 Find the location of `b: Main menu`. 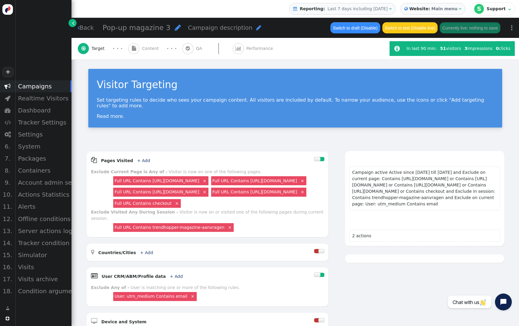

b: Main menu is located at coordinates (444, 9).